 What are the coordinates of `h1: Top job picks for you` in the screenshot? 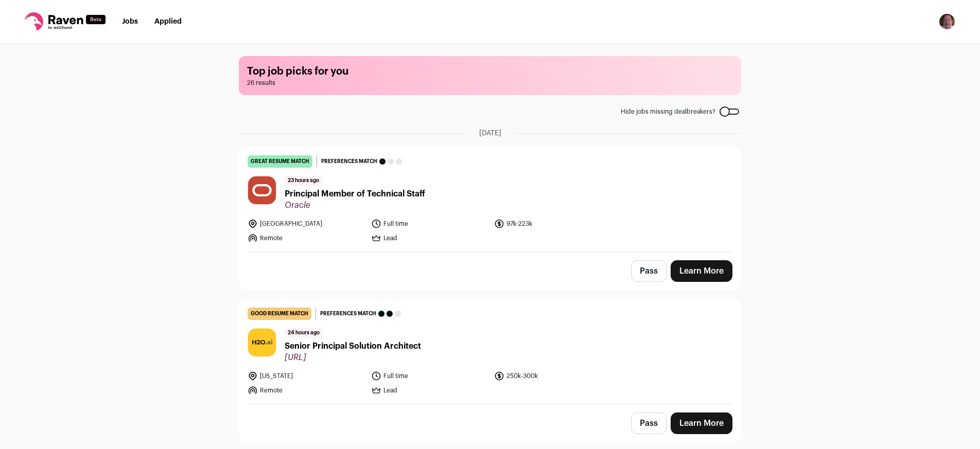 It's located at (490, 71).